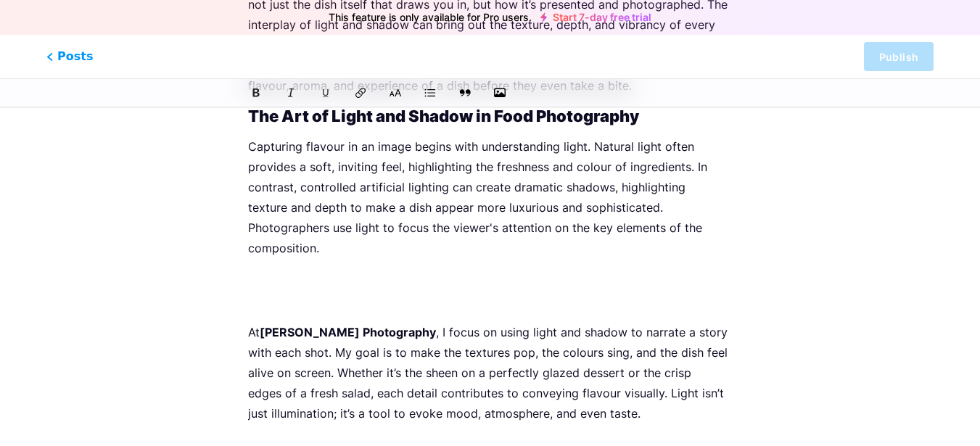 The width and height of the screenshot is (980, 446). What do you see at coordinates (490, 373) in the screenshot?
I see `p: At , I focus on using light and shadow to narrate a story with each shot. My goal is to make the ...` at bounding box center [490, 373].